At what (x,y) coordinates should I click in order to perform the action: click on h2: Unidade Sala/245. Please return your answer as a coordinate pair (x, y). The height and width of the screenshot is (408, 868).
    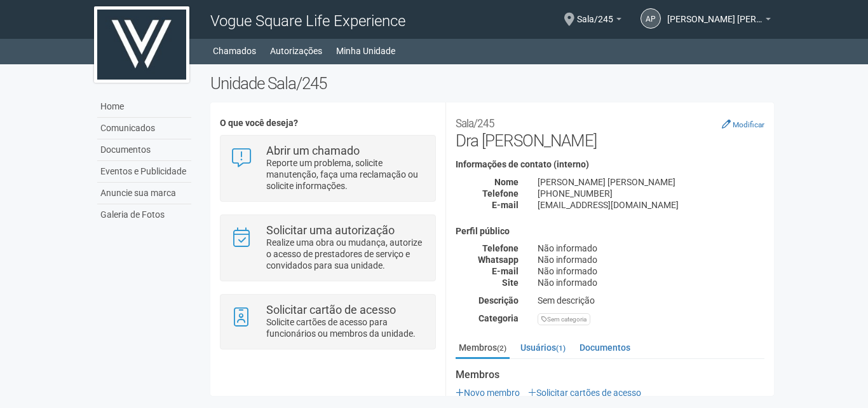
    Looking at the image, I should click on (492, 83).